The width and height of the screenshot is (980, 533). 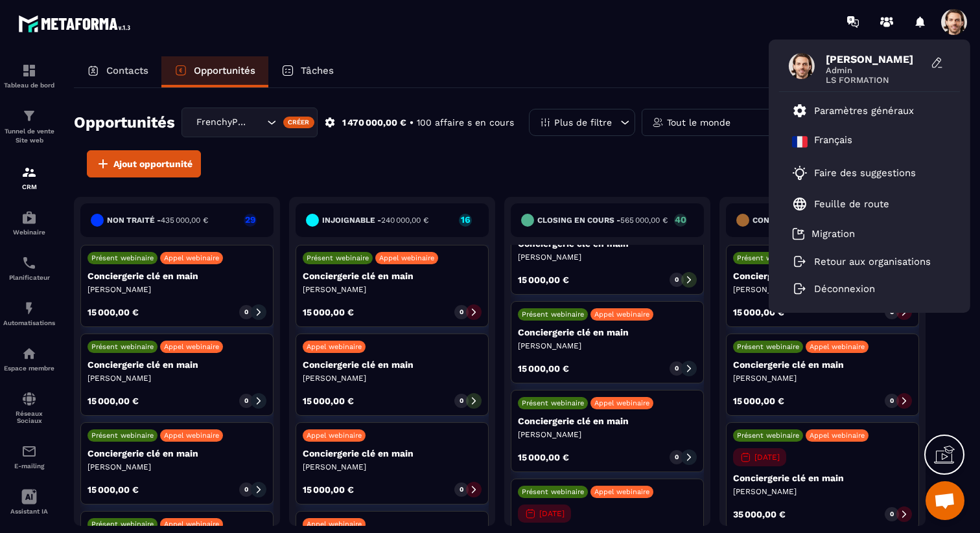 What do you see at coordinates (249, 122) in the screenshot?
I see `div: Search for option` at bounding box center [249, 122].